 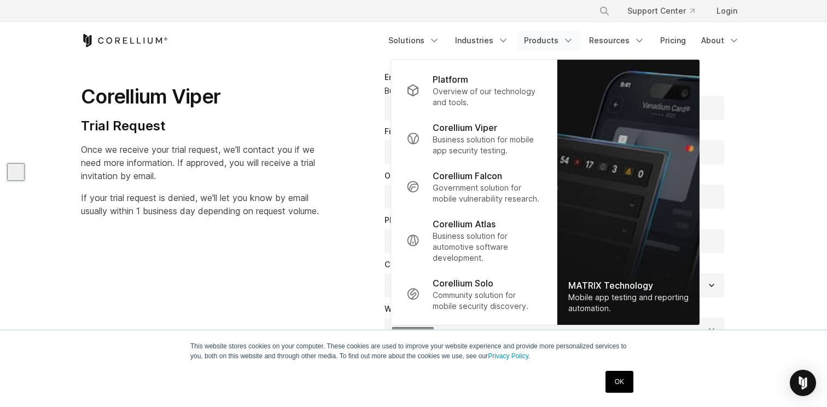 I want to click on span: Organization name, so click(x=420, y=175).